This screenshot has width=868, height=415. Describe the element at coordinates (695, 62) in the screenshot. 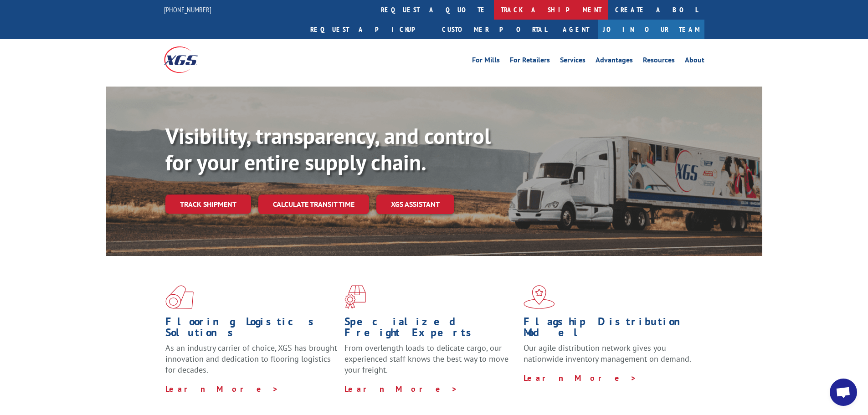

I see `a: About` at that location.